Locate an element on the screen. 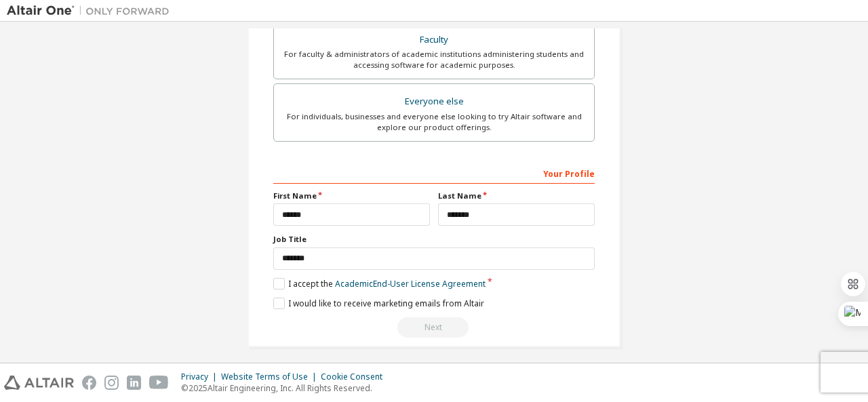 The height and width of the screenshot is (402, 868). p: © 2025 Altair Engineering, Inc. All Rights Reserved. is located at coordinates (286, 388).